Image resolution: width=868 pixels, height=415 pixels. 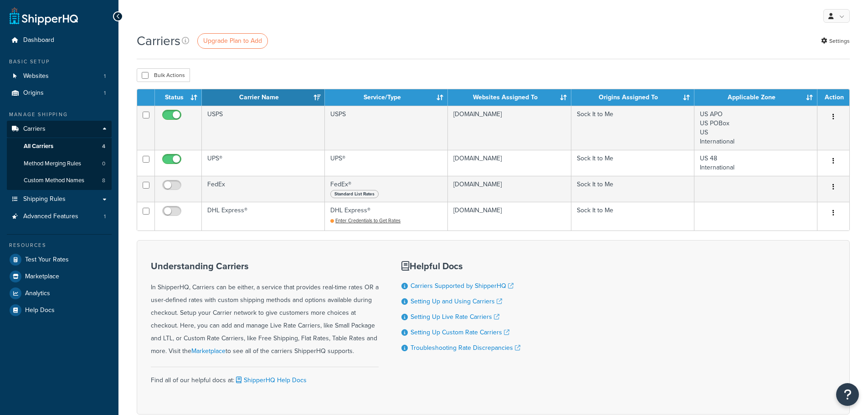 I want to click on td: FedEx, so click(x=263, y=189).